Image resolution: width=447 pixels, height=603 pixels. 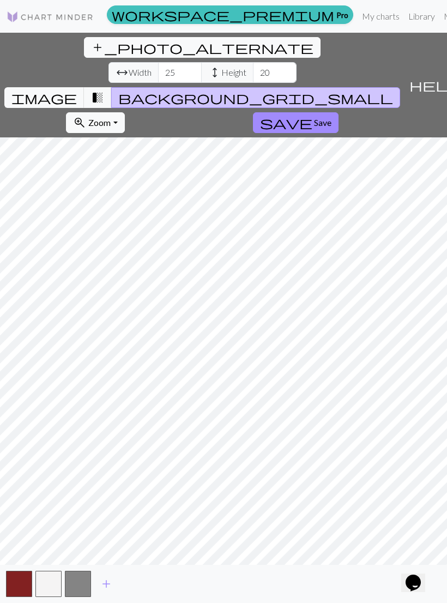 What do you see at coordinates (286, 123) in the screenshot?
I see `span: save` at bounding box center [286, 123].